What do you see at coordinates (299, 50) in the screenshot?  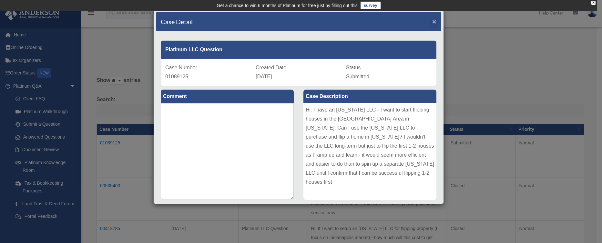 I see `div: Platinum LLC Question` at bounding box center [299, 50].